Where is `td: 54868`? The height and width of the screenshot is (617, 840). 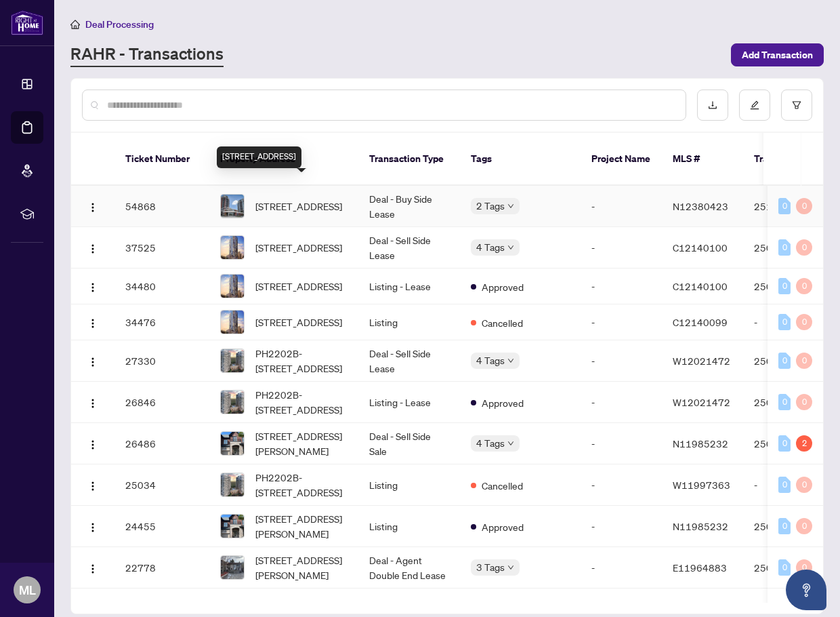
td: 54868 is located at coordinates (162, 206).